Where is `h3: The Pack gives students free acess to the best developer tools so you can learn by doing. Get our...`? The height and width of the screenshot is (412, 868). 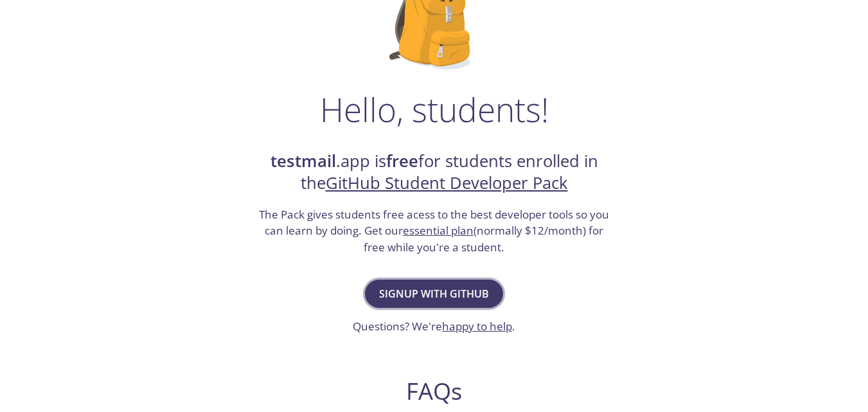
h3: The Pack gives students free acess to the best developer tools so you can learn by doing. Get our... is located at coordinates (434, 231).